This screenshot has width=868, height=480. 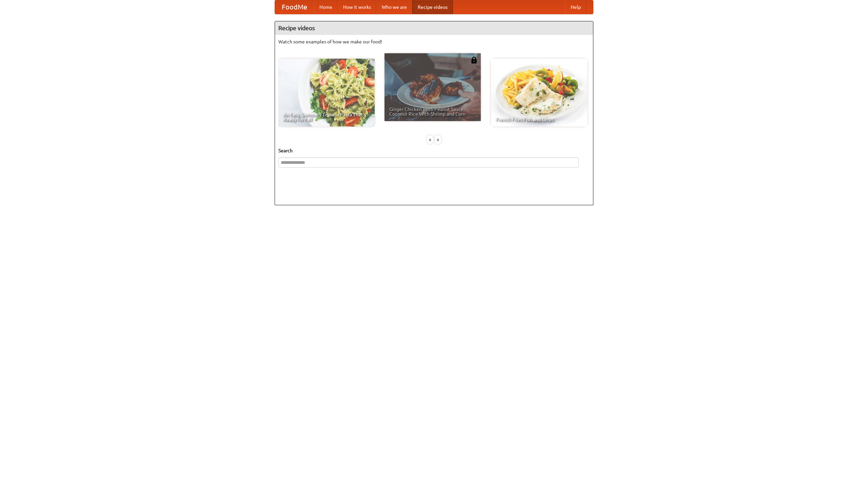 I want to click on h4: Recipe videos, so click(x=434, y=28).